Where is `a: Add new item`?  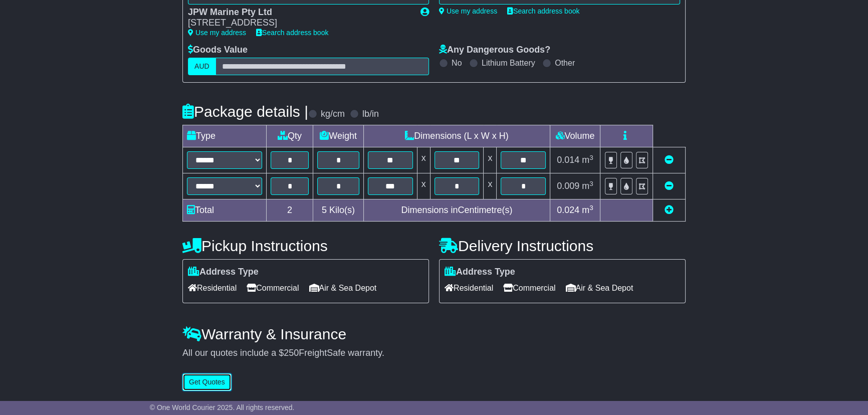 a: Add new item is located at coordinates (669, 210).